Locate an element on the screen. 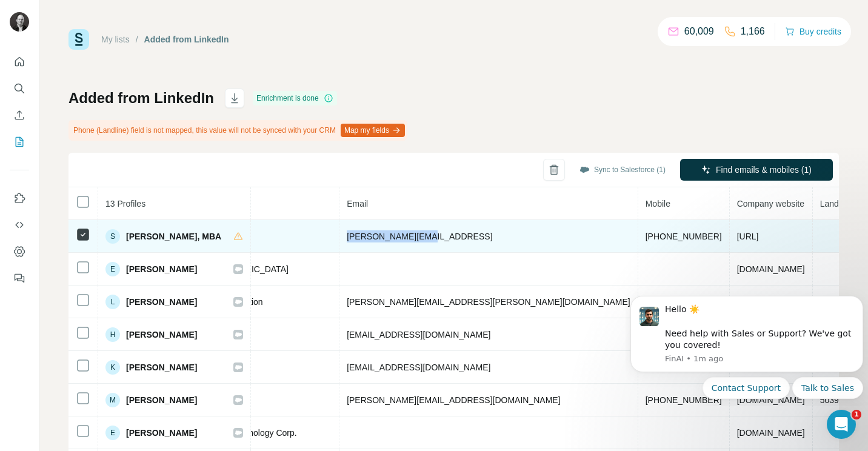 The height and width of the screenshot is (451, 868). button: Quick start is located at coordinates (20, 62).